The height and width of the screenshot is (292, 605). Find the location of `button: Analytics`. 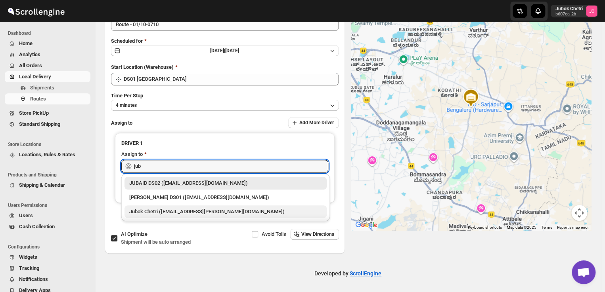

button: Analytics is located at coordinates (48, 55).